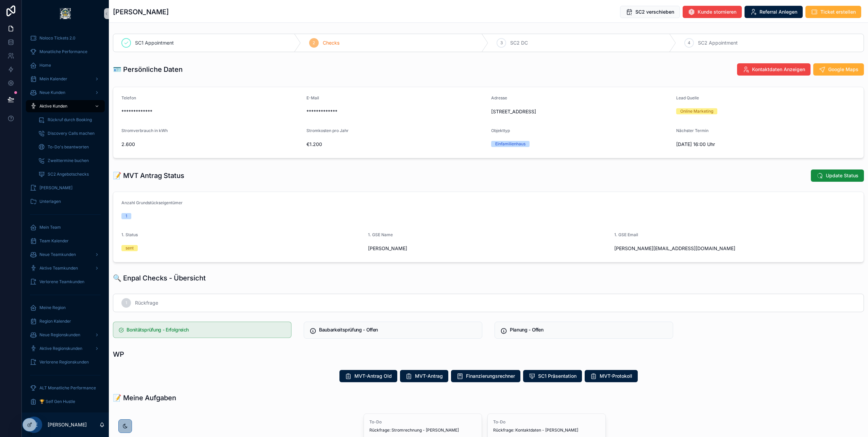 The width and height of the screenshot is (868, 437). I want to click on span: Checks, so click(331, 43).